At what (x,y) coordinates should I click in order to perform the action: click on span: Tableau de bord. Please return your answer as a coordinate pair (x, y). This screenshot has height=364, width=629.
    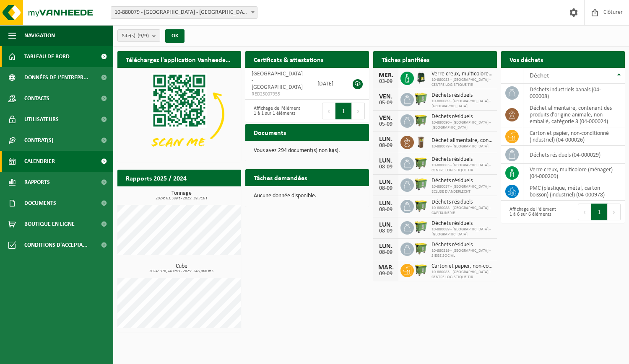
    Looking at the image, I should click on (47, 57).